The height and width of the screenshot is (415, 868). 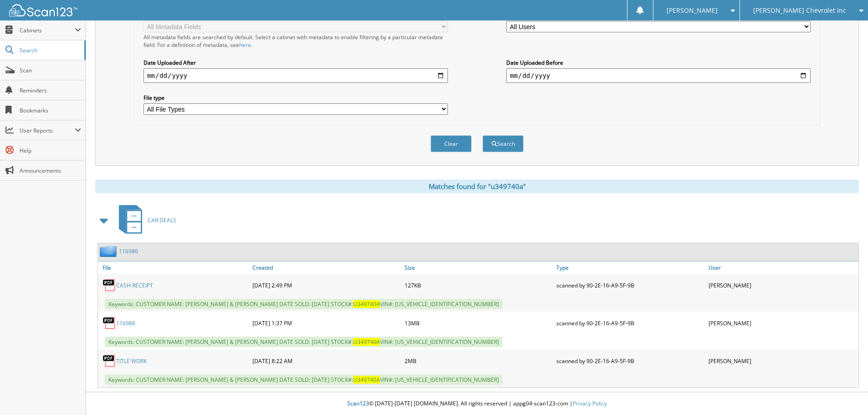 I want to click on div: Chat Widget, so click(x=845, y=393).